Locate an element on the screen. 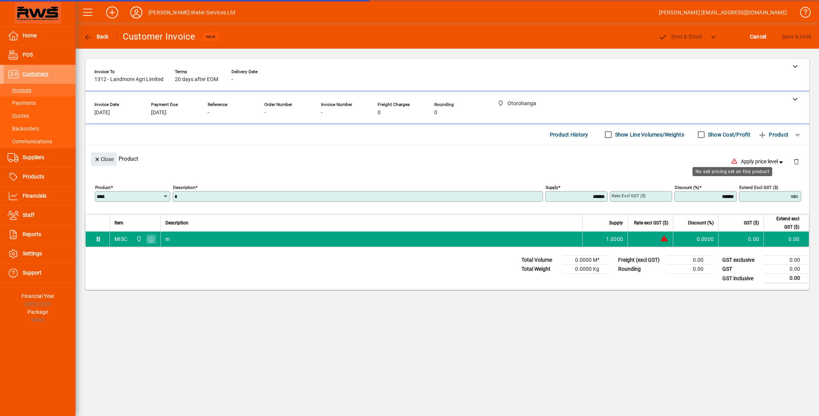 This screenshot has height=416, width=819. a: Invoices is located at coordinates (40, 90).